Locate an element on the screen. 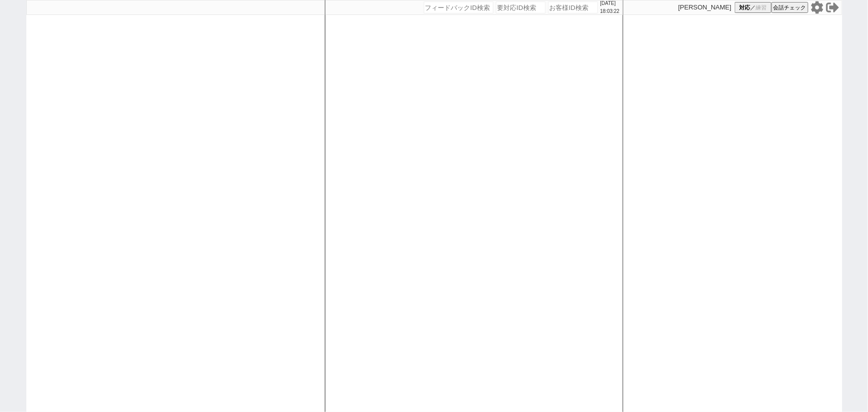  input: 要対応ID検索 is located at coordinates (521, 8).